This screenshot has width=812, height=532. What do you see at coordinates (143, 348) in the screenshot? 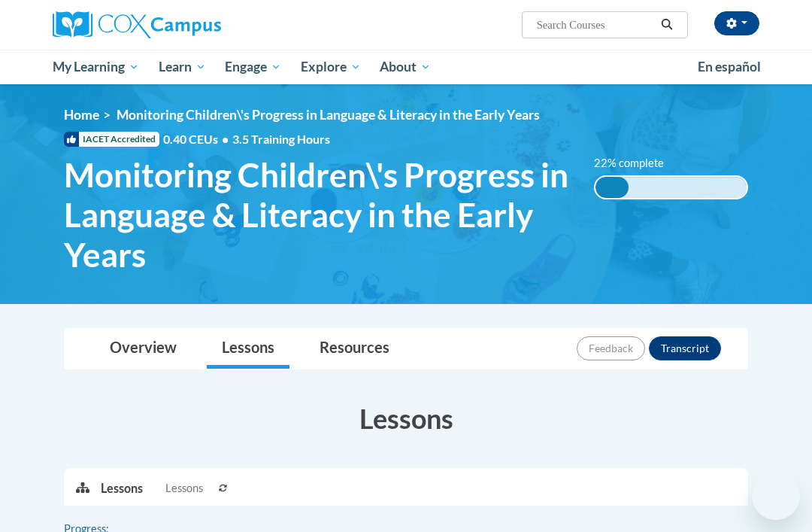
I see `a: Overview` at bounding box center [143, 348].